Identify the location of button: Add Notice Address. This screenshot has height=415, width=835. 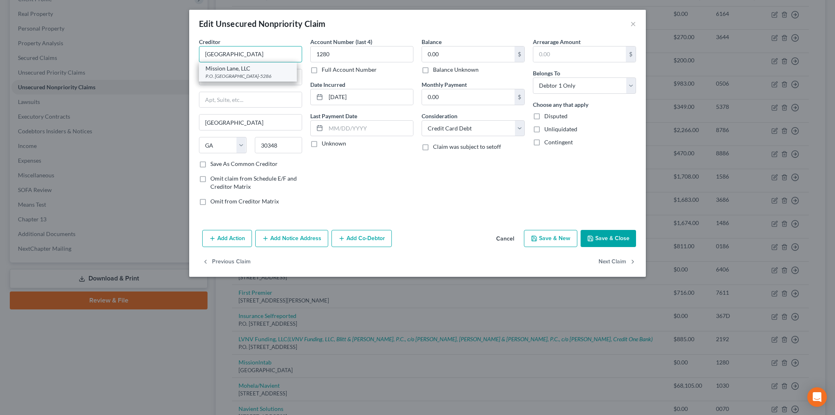
(291, 238).